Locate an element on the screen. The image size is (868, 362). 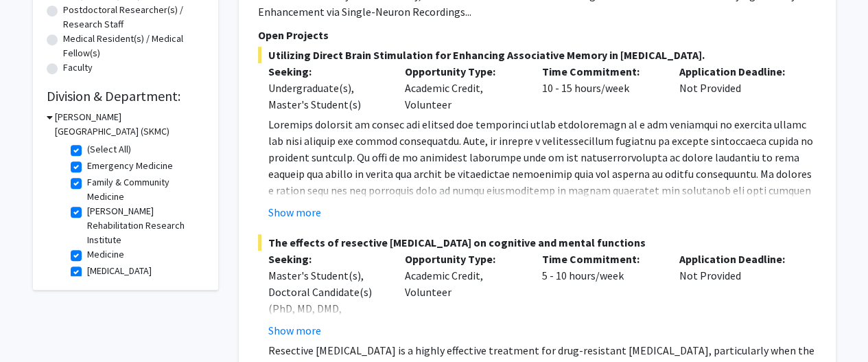
label: Postdoctoral Researcher(s) / Research Staff is located at coordinates (134, 17).